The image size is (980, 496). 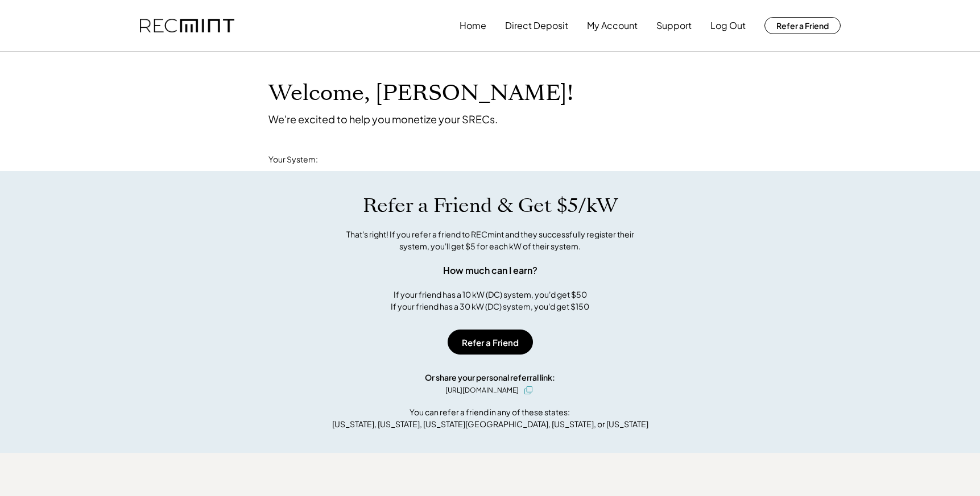 What do you see at coordinates (490, 301) in the screenshot?
I see `div: If your friend has a 10 kW (DC) system, you'd get $50 If your friend has a 30 kW (DC) system, you...` at bounding box center [490, 301].